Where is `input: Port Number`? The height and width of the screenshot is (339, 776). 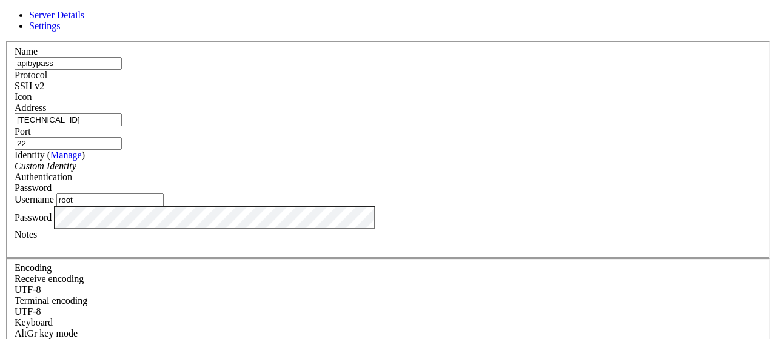
input: Port Number is located at coordinates (68, 143).